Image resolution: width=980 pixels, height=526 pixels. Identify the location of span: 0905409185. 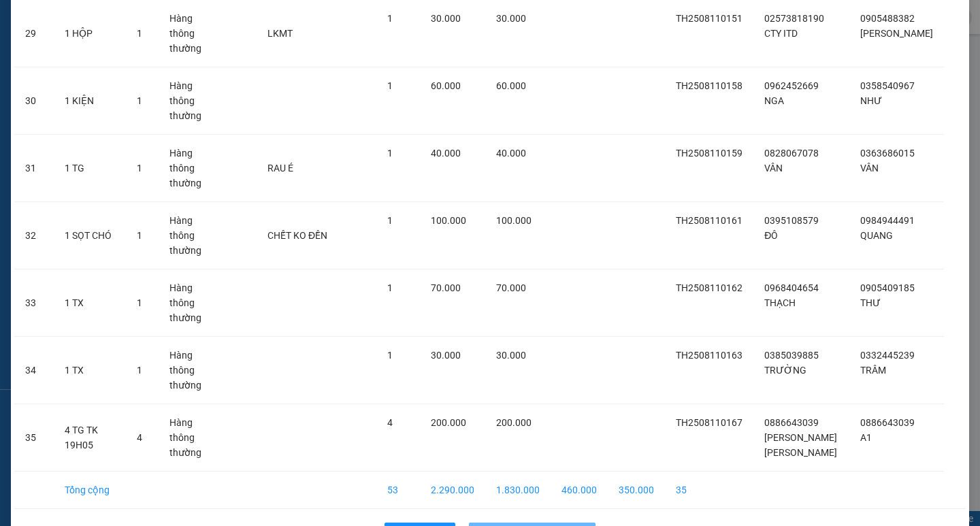
(887, 288).